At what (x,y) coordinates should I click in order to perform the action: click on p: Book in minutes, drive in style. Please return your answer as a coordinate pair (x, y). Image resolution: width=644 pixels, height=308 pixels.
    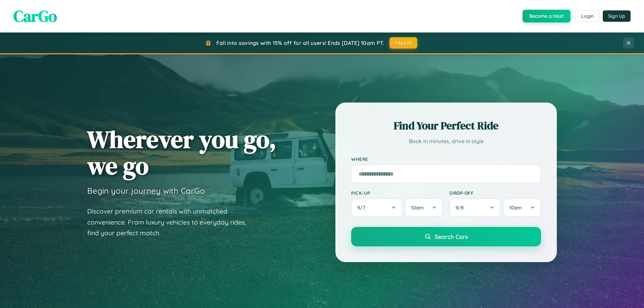
    Looking at the image, I should click on (446, 141).